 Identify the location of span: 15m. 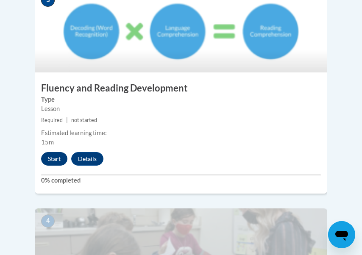
(48, 142).